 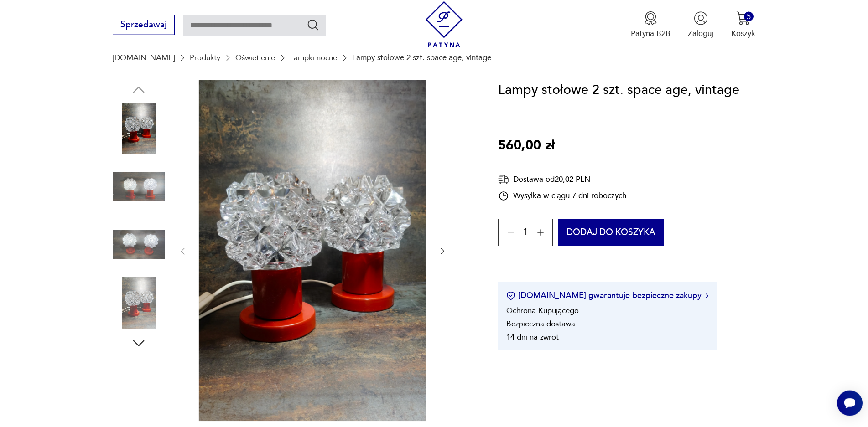 What do you see at coordinates (743, 25) in the screenshot?
I see `button: 5Koszyk` at bounding box center [743, 25].